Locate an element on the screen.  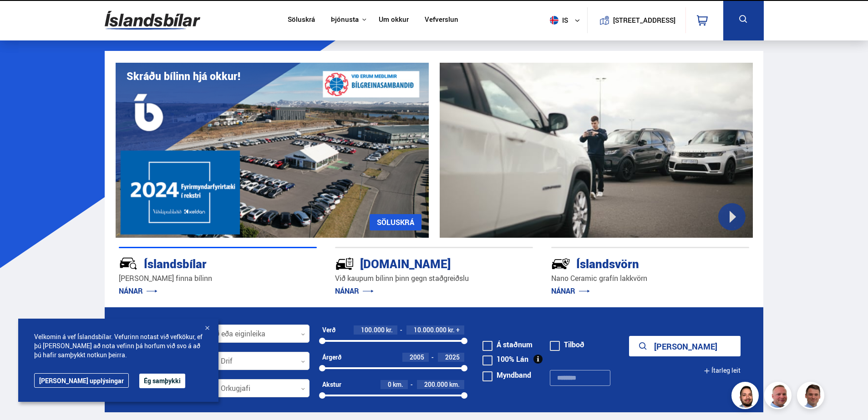
label: Á staðnum is located at coordinates (508, 345).